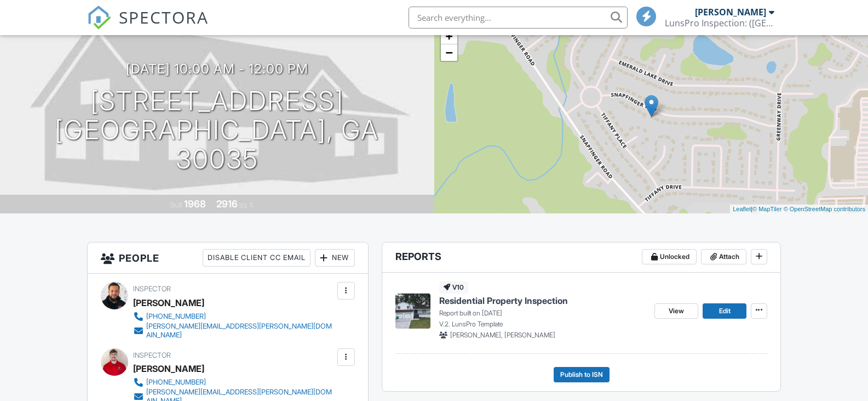  What do you see at coordinates (449, 52) in the screenshot?
I see `a: Zoom out` at bounding box center [449, 52].